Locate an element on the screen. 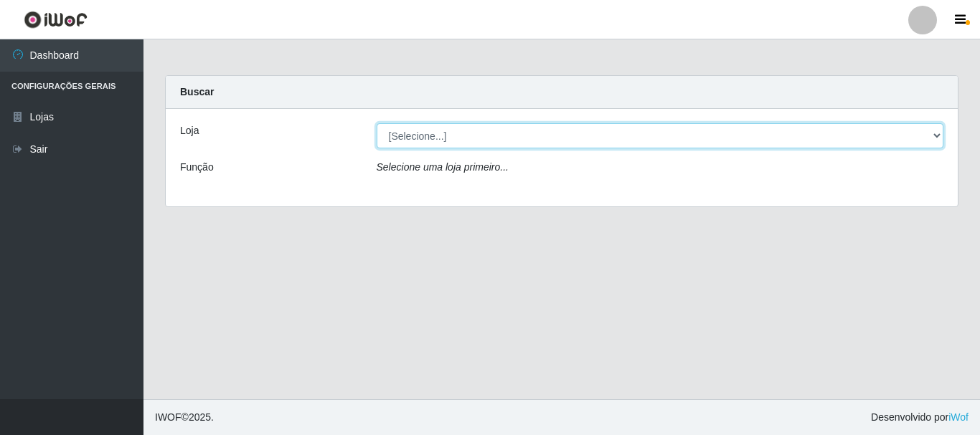  strong: Buscar is located at coordinates (197, 92).